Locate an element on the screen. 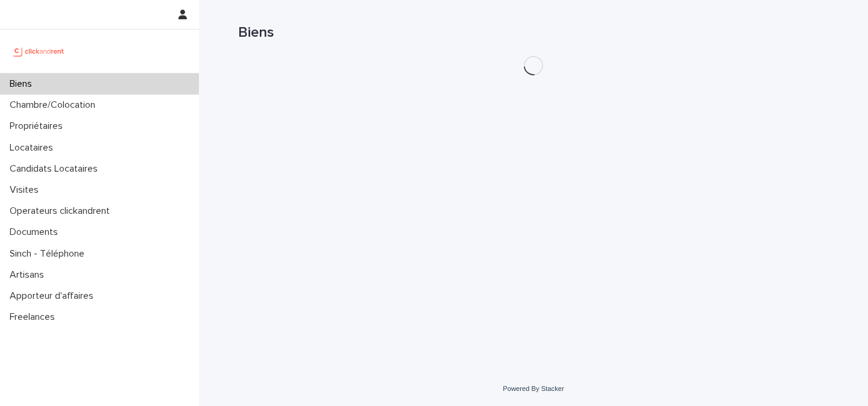 The width and height of the screenshot is (868, 406). p: Candidats Locataires is located at coordinates (56, 169).